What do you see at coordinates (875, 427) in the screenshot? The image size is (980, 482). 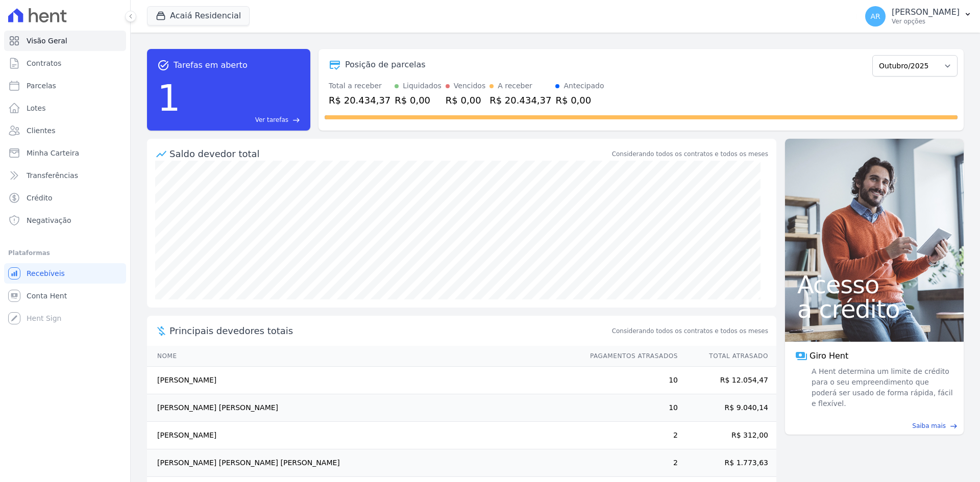 I see `a: Saiba mais east` at bounding box center [875, 427].